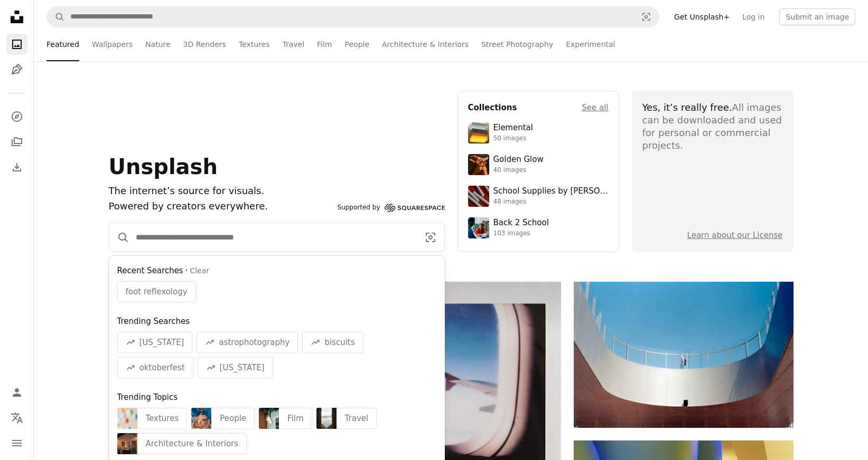  What do you see at coordinates (162, 368) in the screenshot?
I see `span: oktoberfest` at bounding box center [162, 368].